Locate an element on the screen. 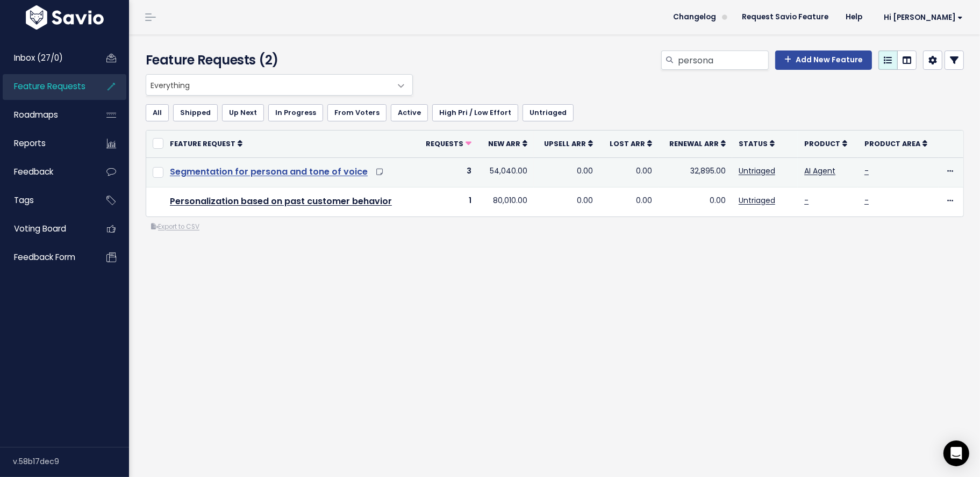 This screenshot has width=980, height=477. span: Tags is located at coordinates (24, 200).